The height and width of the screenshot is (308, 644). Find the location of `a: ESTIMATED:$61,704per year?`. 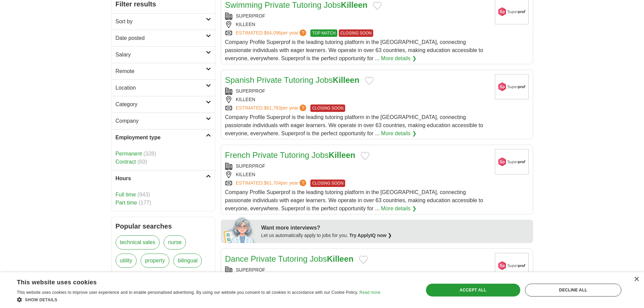

a: ESTIMATED:$61,704per year? is located at coordinates (272, 183).